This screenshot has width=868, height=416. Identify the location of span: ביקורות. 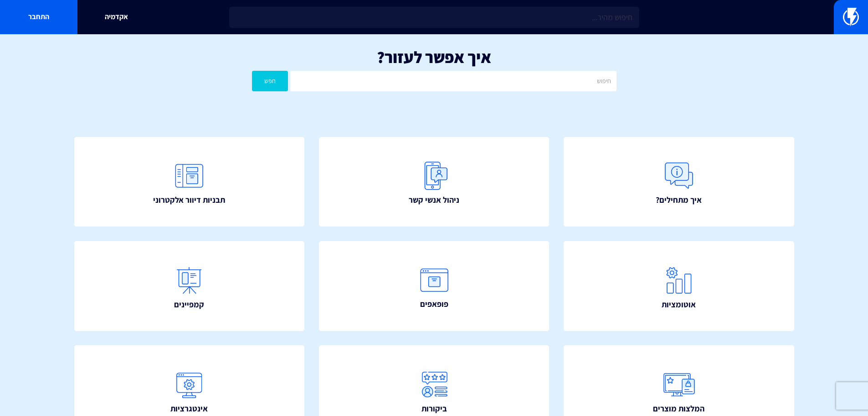
(434, 408).